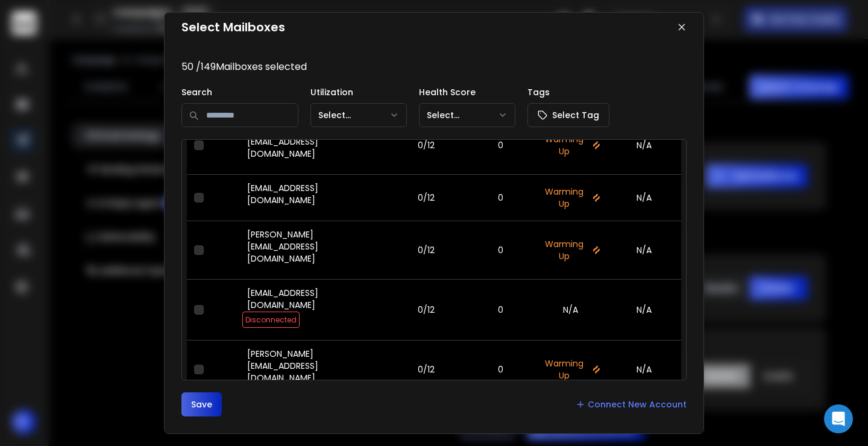  What do you see at coordinates (234, 27) in the screenshot?
I see `h1: Select Mailboxes` at bounding box center [234, 27].